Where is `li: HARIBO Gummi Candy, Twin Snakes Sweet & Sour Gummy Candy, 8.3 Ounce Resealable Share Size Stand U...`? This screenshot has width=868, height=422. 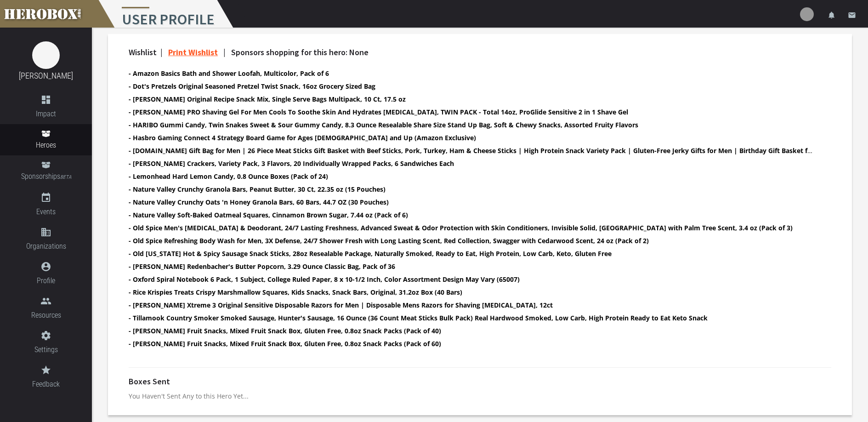
li: HARIBO Gummi Candy, Twin Snakes Sweet & Sour Gummy Candy, 8.3 Ounce Resealable Share Size Stand U... is located at coordinates (472, 125).